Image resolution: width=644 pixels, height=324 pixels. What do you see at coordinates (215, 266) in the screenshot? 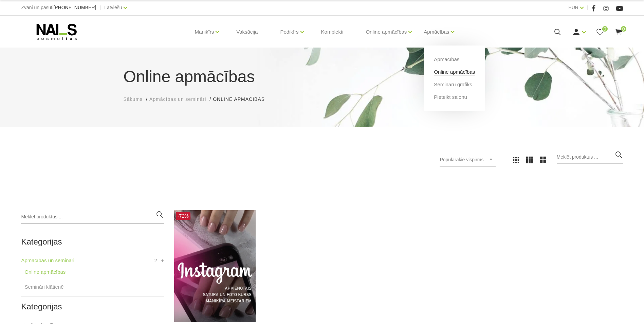
I see `a: Online apmācību kurss ir veidots, lai palīdzētu manikīra meistariem veidot vizuāli estētisku un p...` at bounding box center [215, 266].